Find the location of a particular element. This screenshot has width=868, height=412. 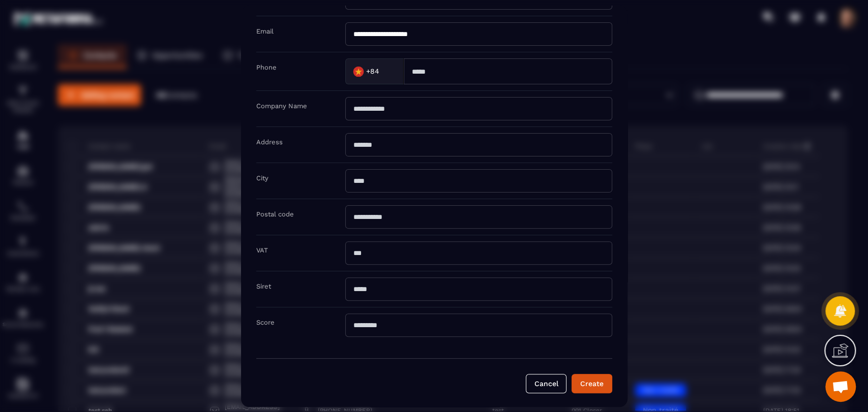

label: Email is located at coordinates (265, 31).